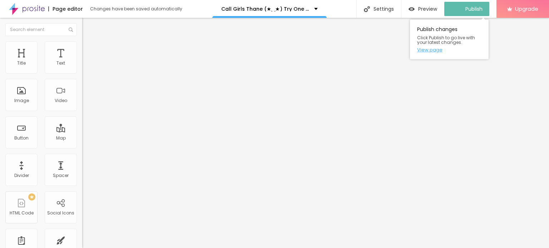 The width and height of the screenshot is (549, 248). I want to click on span: Publish, so click(474, 9).